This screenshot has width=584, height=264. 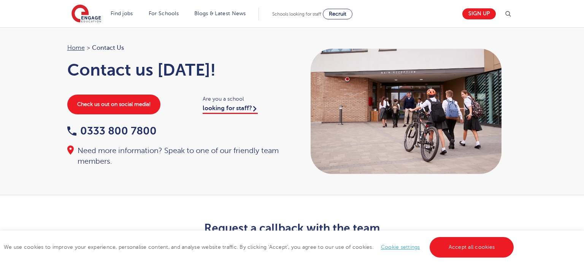 What do you see at coordinates (220, 13) in the screenshot?
I see `a: Blogs & Latest News` at bounding box center [220, 13].